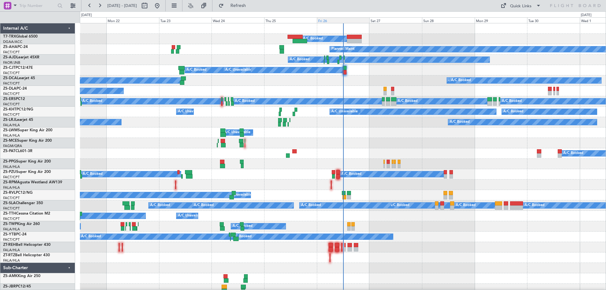  What do you see at coordinates (27, 172) in the screenshot?
I see `a: ZS-PZUSuper King Air 200` at bounding box center [27, 172].